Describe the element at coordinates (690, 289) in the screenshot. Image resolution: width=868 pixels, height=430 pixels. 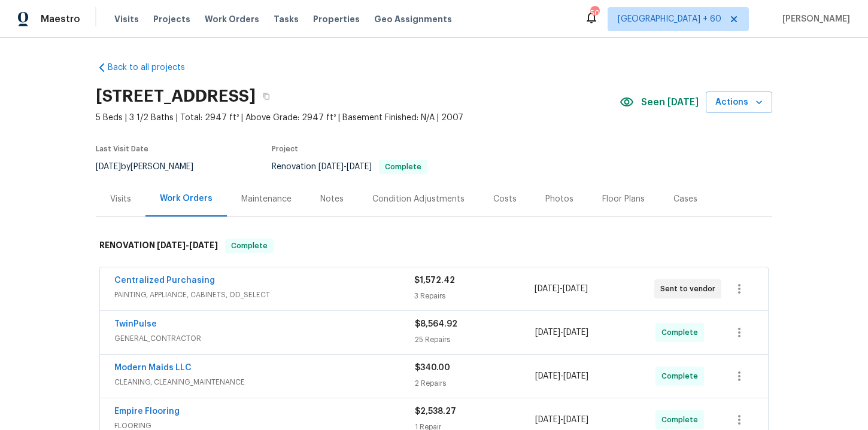
I see `span: Sent to vendor` at that location.